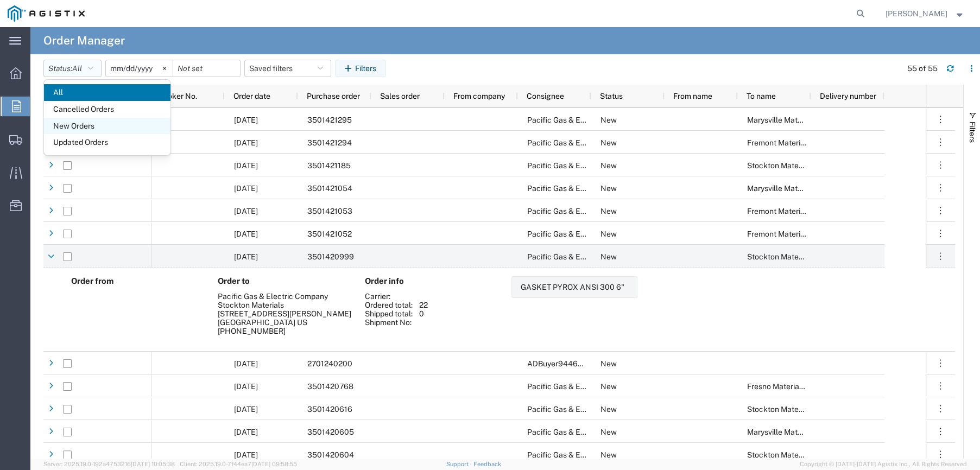 The width and height of the screenshot is (980, 470). What do you see at coordinates (285, 305) in the screenshot?
I see `div: Stockton Materials` at bounding box center [285, 305].